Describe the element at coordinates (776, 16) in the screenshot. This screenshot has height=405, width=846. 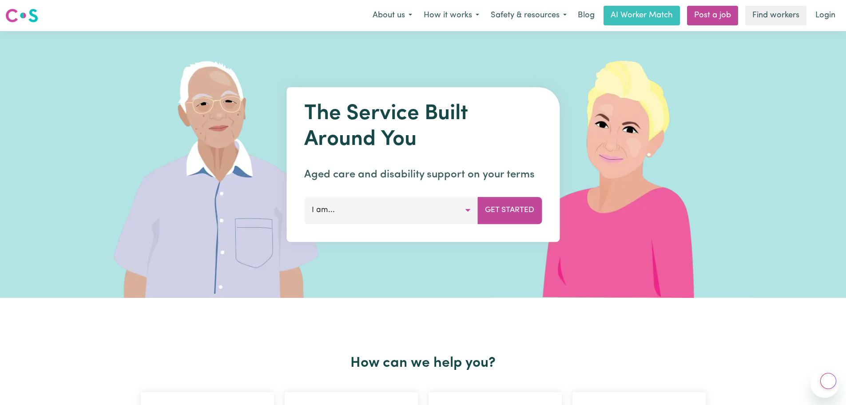
I see `a: Find workers` at that location.